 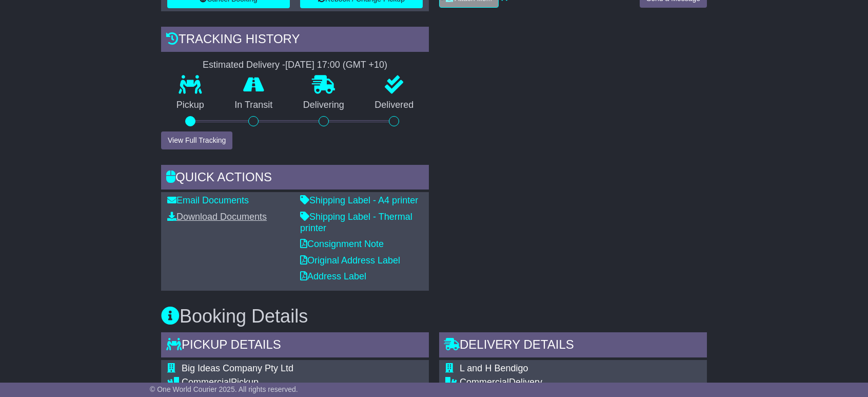 What do you see at coordinates (217, 217) in the screenshot?
I see `a: Download Documents` at bounding box center [217, 217].